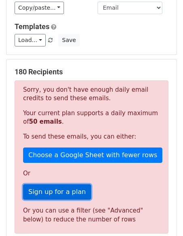 The width and height of the screenshot is (183, 236). I want to click on h5: 180 Recipients, so click(91, 72).